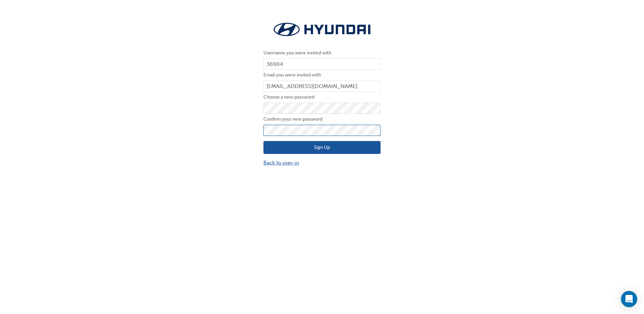 The height and width of the screenshot is (314, 644). What do you see at coordinates (322, 147) in the screenshot?
I see `button: Sign Up` at bounding box center [322, 147].